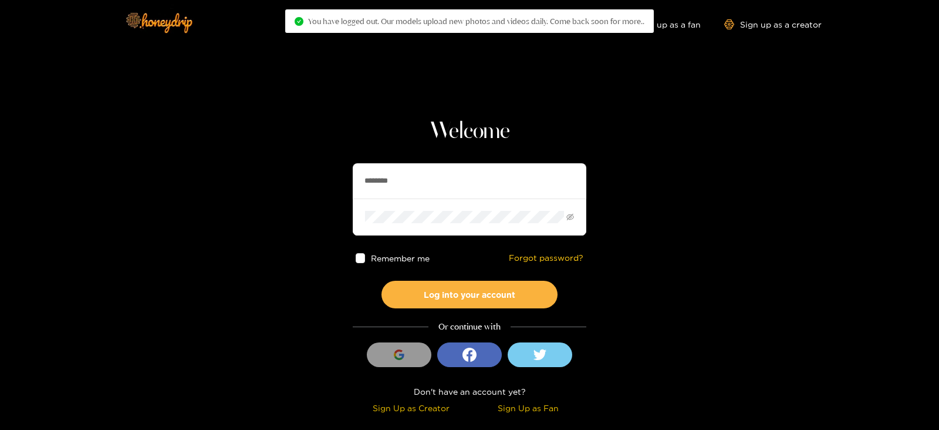 This screenshot has height=430, width=939. Describe the element at coordinates (570, 217) in the screenshot. I see `span: eye-invisible` at that location.